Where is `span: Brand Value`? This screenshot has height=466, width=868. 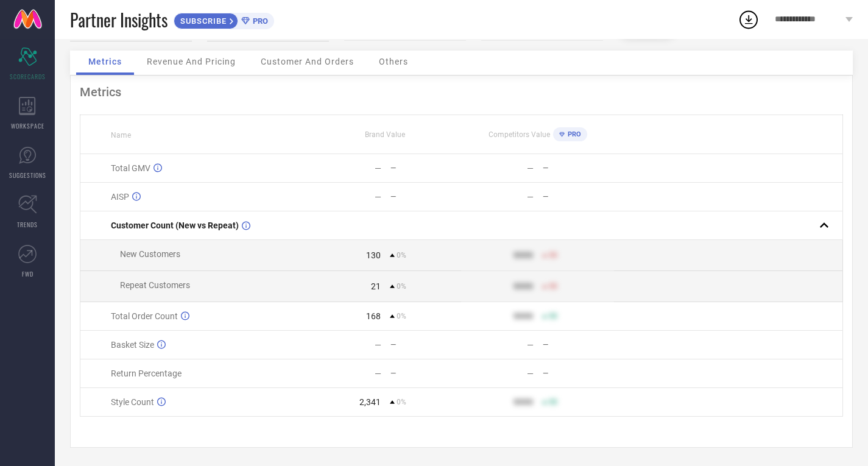
span: Brand Value is located at coordinates (385, 135).